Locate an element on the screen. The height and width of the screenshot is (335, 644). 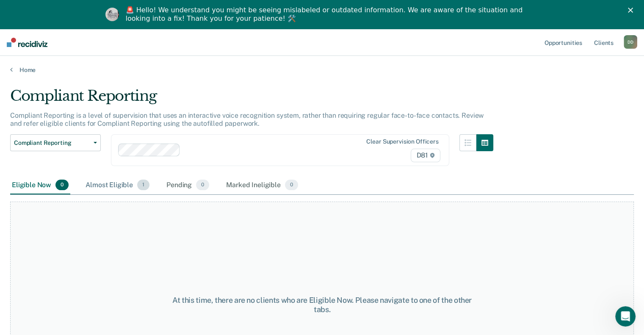
a: Opportunities is located at coordinates (563, 42).